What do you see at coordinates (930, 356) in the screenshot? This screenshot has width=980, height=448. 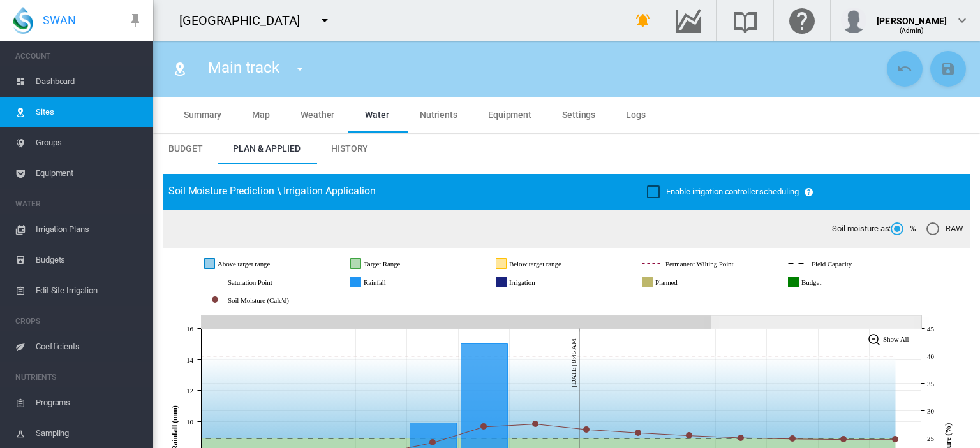 I see `tspan: 40` at bounding box center [930, 356].